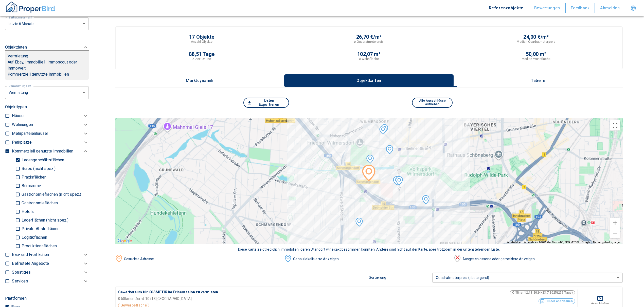  What do you see at coordinates (39, 203) in the screenshot?
I see `p: Gastronomieflächen` at bounding box center [39, 203].